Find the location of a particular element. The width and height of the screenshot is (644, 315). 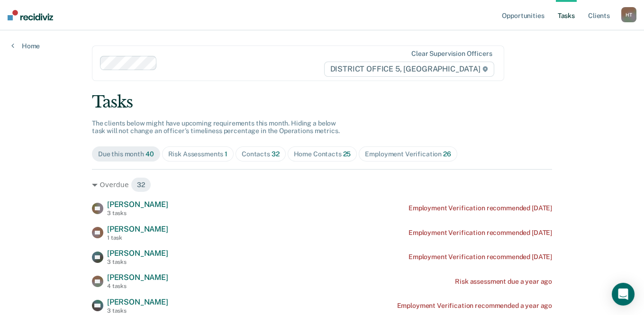

div: Home Contacts is located at coordinates (322, 154).